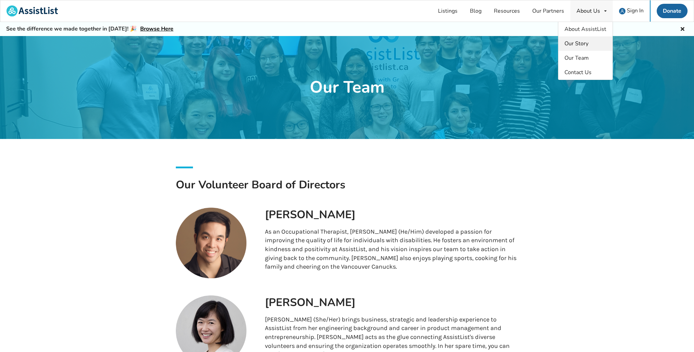  I want to click on a: user icon Sign In, so click(631, 11).